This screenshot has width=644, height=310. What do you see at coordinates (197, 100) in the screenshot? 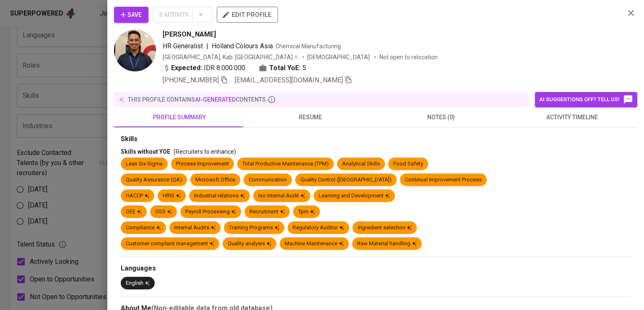
I see `p: this profile contains contents` at bounding box center [197, 100].